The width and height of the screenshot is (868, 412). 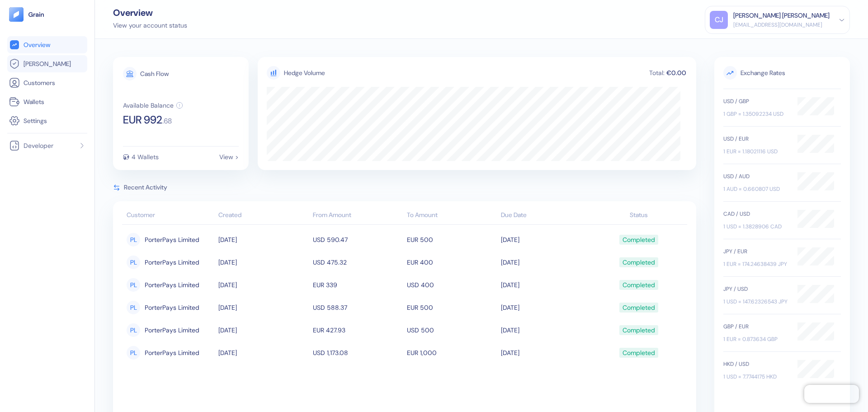 What do you see at coordinates (154, 74) in the screenshot?
I see `div: Cash Flow` at bounding box center [154, 74].